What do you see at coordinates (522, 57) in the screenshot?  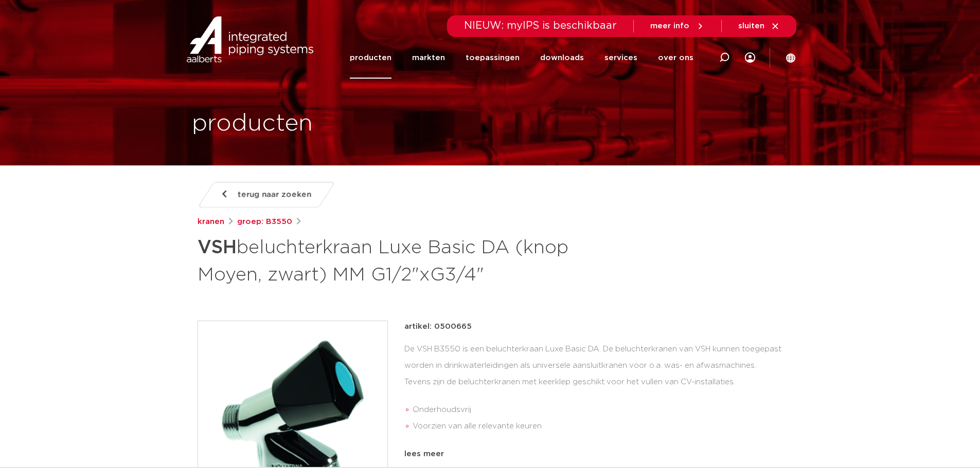 I see `nav: Menu` at bounding box center [522, 57].